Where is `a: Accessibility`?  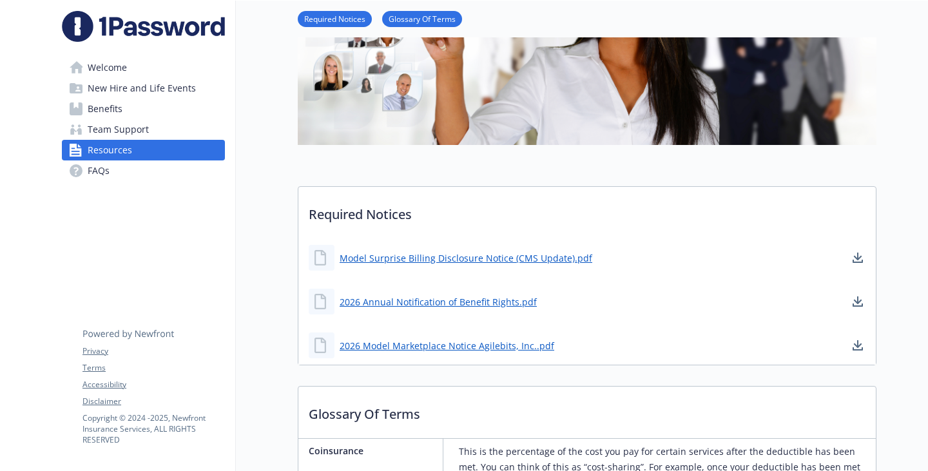 a: Accessibility is located at coordinates (153, 385).